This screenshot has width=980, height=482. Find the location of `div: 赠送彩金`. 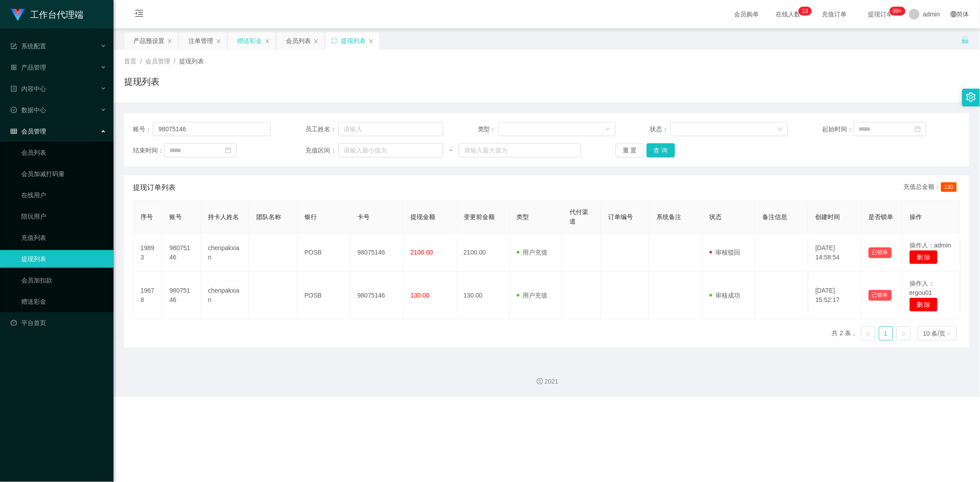

div: 赠送彩金 is located at coordinates (250, 41).